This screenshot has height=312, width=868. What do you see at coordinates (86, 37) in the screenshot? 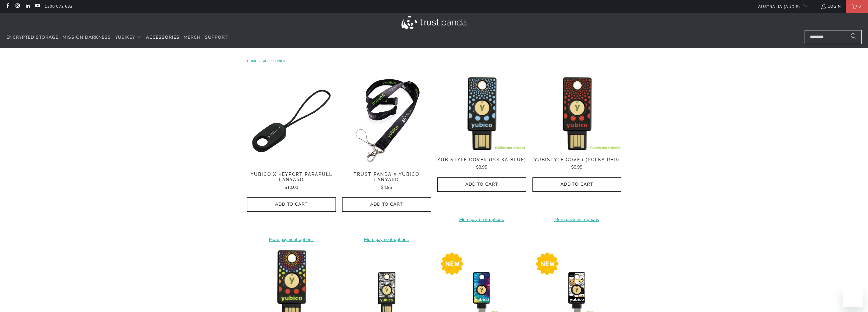
I see `span: Mission Darkness` at bounding box center [86, 37].